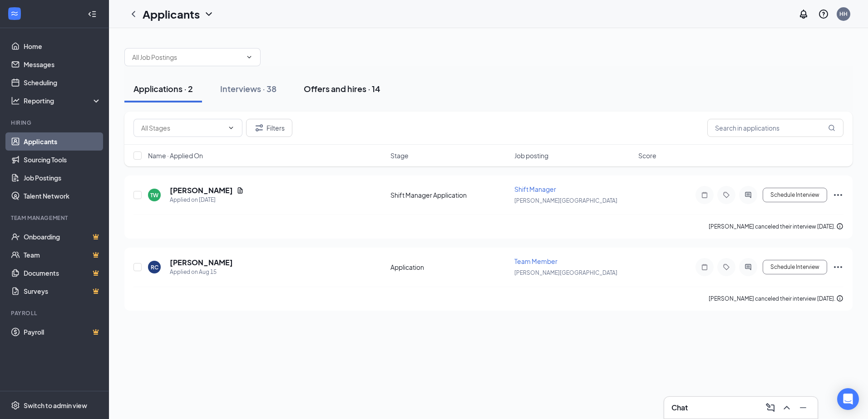  Describe the element at coordinates (16, 101) in the screenshot. I see `svg: Analysis` at that location.